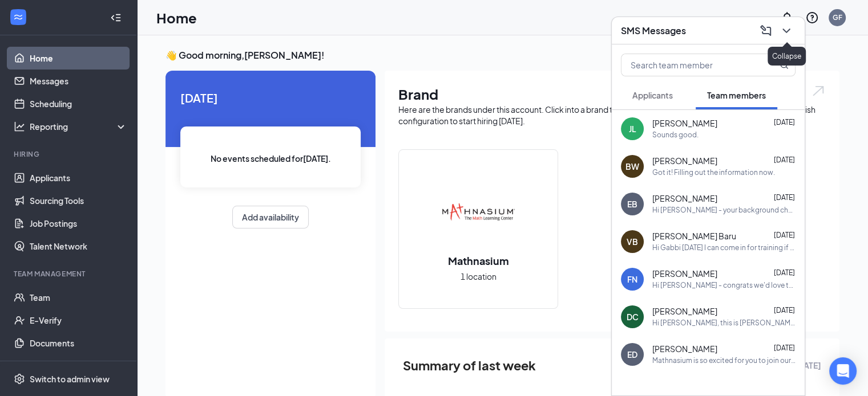  What do you see at coordinates (270, 217) in the screenshot?
I see `button: Add availability` at bounding box center [270, 217].